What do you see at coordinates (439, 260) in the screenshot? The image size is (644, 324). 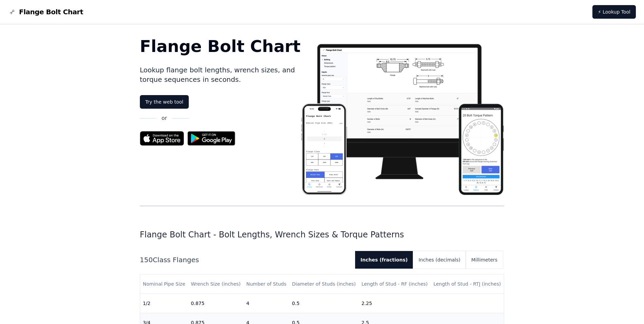 I see `button: Inches (decimals)` at bounding box center [439, 260].